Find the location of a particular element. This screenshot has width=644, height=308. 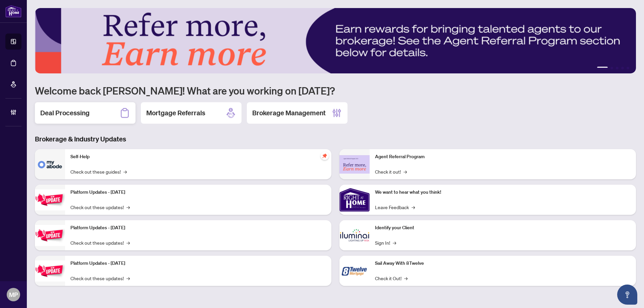

h2: Mortgage Referrals is located at coordinates (176, 113).